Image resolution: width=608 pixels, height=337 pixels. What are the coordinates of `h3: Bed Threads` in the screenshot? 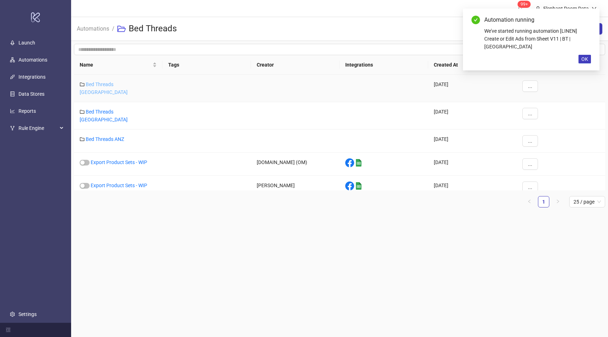 It's located at (153, 29).